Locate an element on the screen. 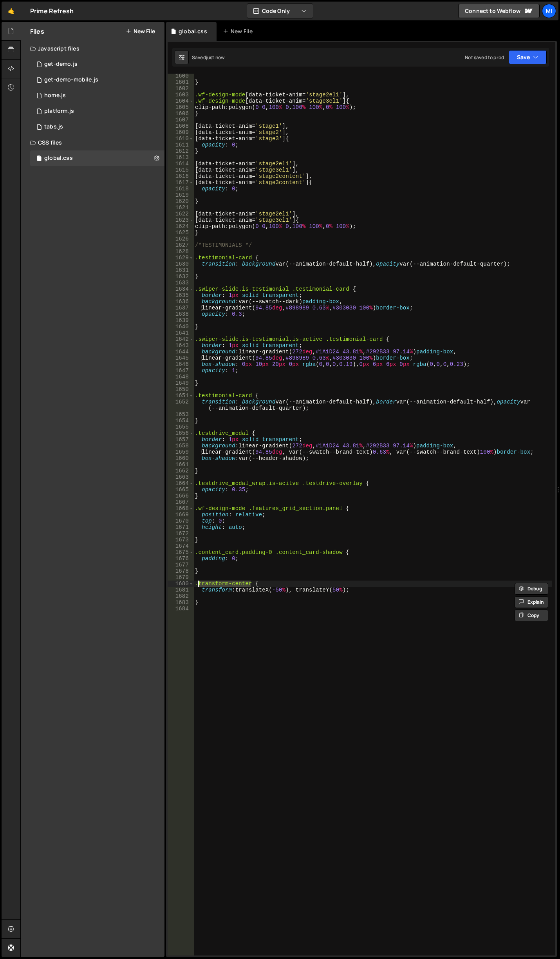  div: 1677 is located at coordinates (181, 565).